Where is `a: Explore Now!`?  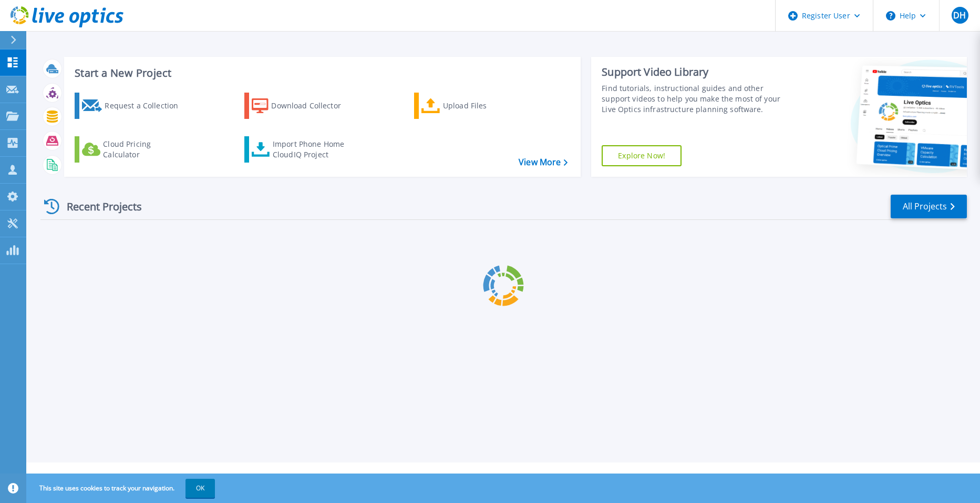 a: Explore Now! is located at coordinates (641, 156).